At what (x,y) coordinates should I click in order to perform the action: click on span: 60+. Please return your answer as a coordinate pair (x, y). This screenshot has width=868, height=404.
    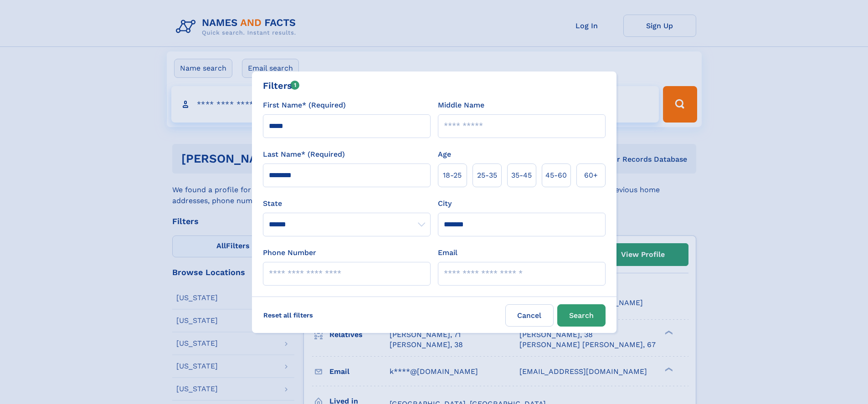
    Looking at the image, I should click on (591, 176).